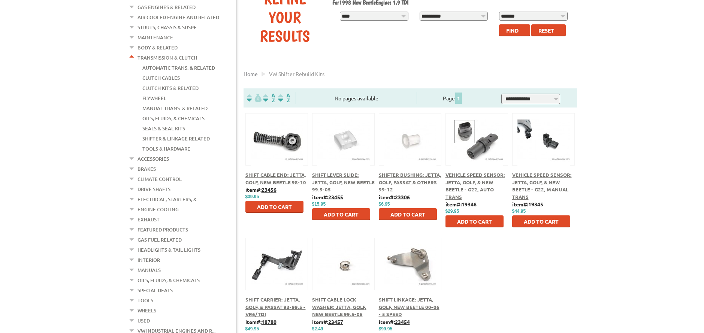 The height and width of the screenshot is (333, 704). I want to click on span: $99.95, so click(386, 329).